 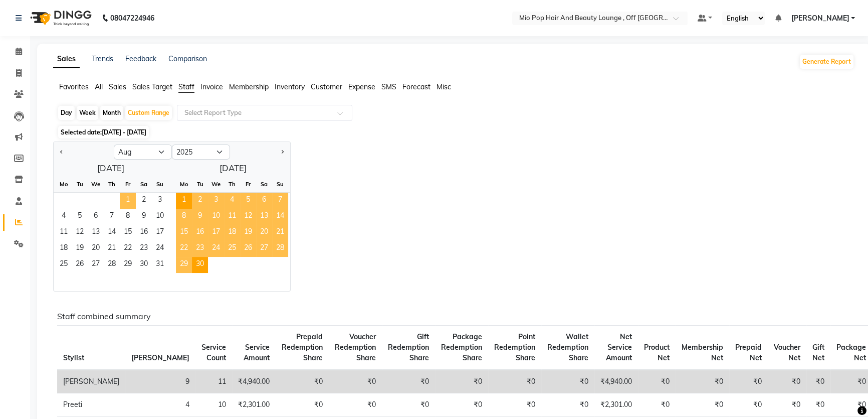 What do you see at coordinates (216, 249) in the screenshot?
I see `div: Wednesday, September 24, 2025` at bounding box center [216, 249].